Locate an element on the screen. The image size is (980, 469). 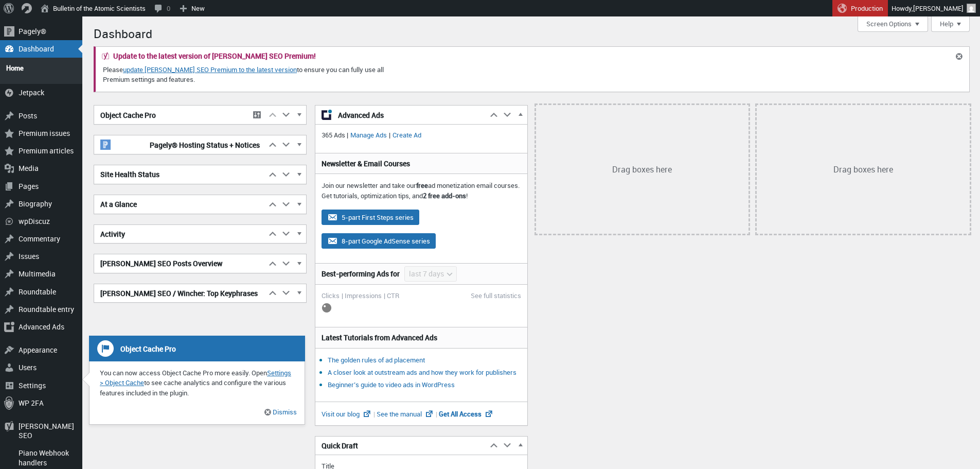
h2: Object Cache Pro is located at coordinates (170, 115).